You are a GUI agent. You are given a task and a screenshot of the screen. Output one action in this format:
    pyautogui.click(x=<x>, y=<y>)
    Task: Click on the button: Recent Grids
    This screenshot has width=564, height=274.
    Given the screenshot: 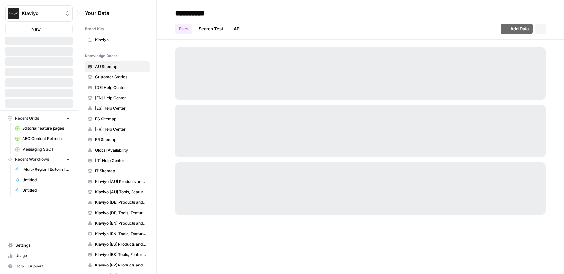 What is the action you would take?
    pyautogui.click(x=39, y=118)
    